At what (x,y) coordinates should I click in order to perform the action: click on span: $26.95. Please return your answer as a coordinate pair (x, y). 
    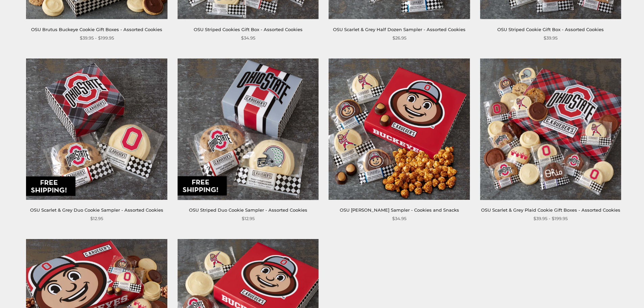
    Looking at the image, I should click on (399, 38).